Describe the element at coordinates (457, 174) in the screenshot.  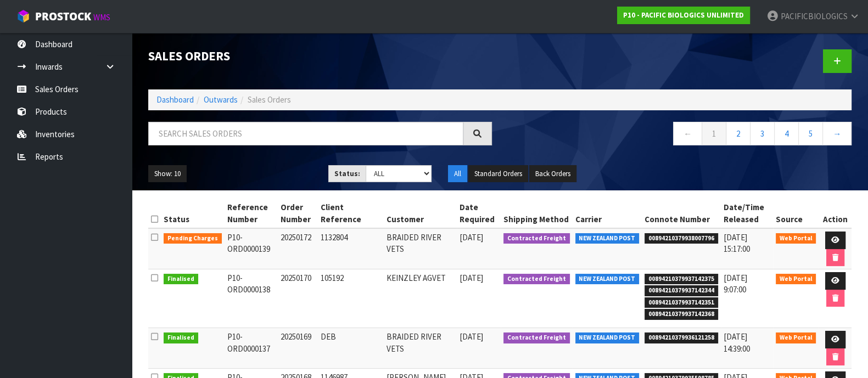
I see `button: All` at that location.